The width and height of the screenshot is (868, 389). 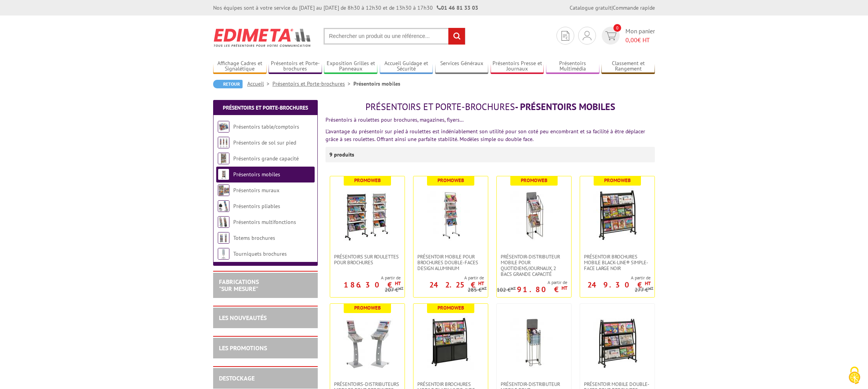 What do you see at coordinates (451, 215) in the screenshot?
I see `img: Présentoir mobile pour brochures double-faces Design aluminium` at bounding box center [451, 215].